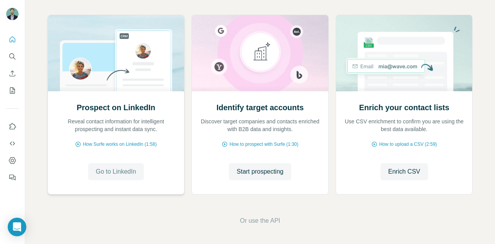 This screenshot has height=244, width=495. What do you see at coordinates (260, 172) in the screenshot?
I see `span: Start prospecting` at bounding box center [260, 172].